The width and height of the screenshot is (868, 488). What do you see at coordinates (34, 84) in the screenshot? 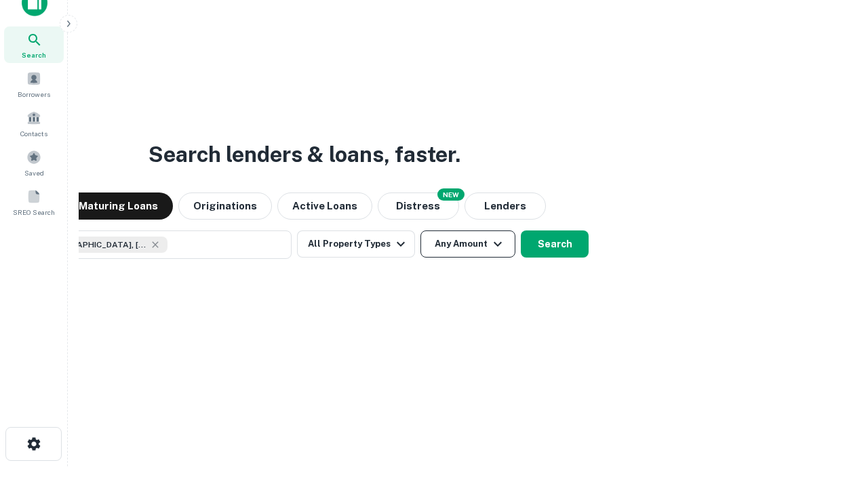
I see `div: Borrowers` at bounding box center [34, 84].